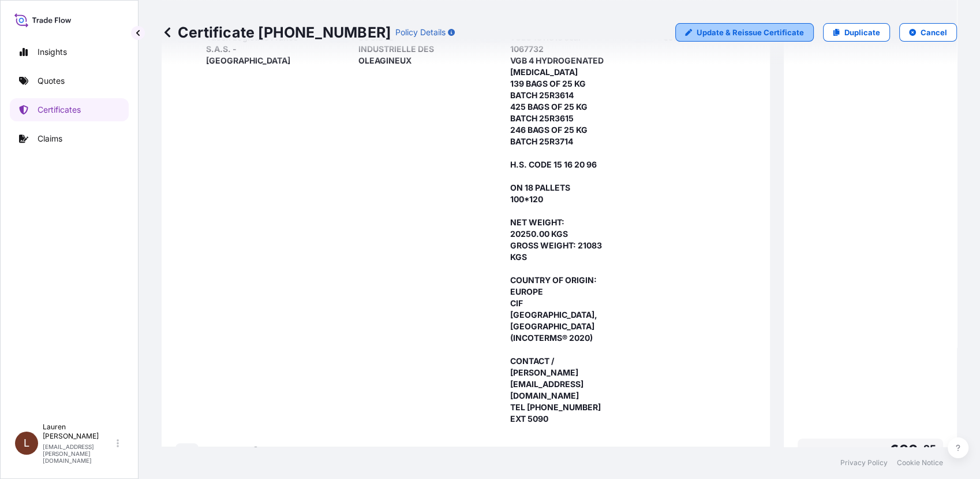  I want to click on span: Total, so click(814, 451).